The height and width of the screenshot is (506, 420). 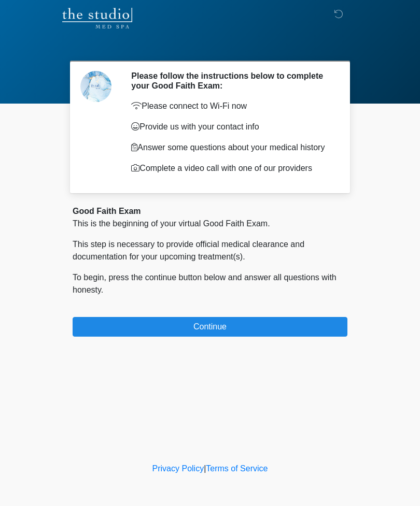 What do you see at coordinates (210, 284) in the screenshot?
I see `p: To begin, press the continue button below and answer all questions with honesty.` at bounding box center [210, 284].